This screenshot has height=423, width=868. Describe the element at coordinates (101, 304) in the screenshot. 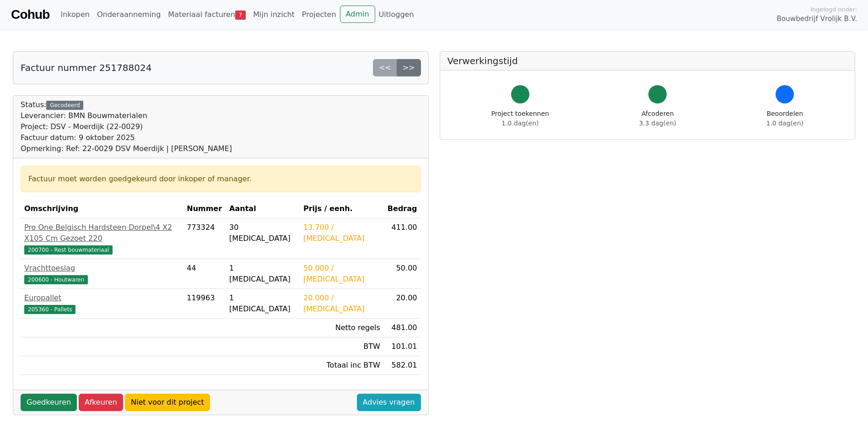

I see `a: Europallet205360 - Pallets` at that location.